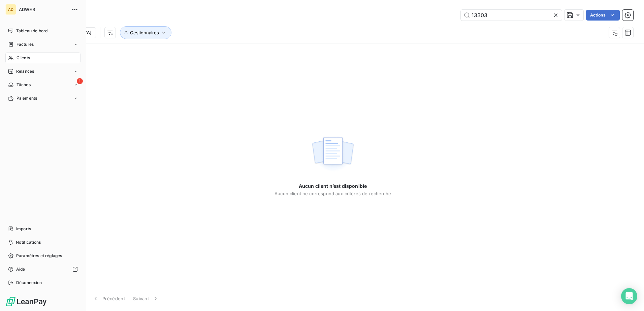  Describe the element at coordinates (145, 32) in the screenshot. I see `span: Gestionnaires` at that location.